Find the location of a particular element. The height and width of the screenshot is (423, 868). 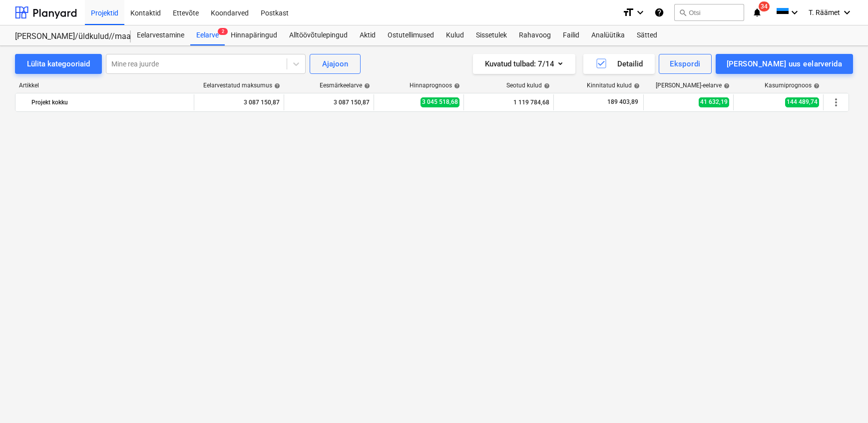

span: 189 403,89 is located at coordinates (623, 102).